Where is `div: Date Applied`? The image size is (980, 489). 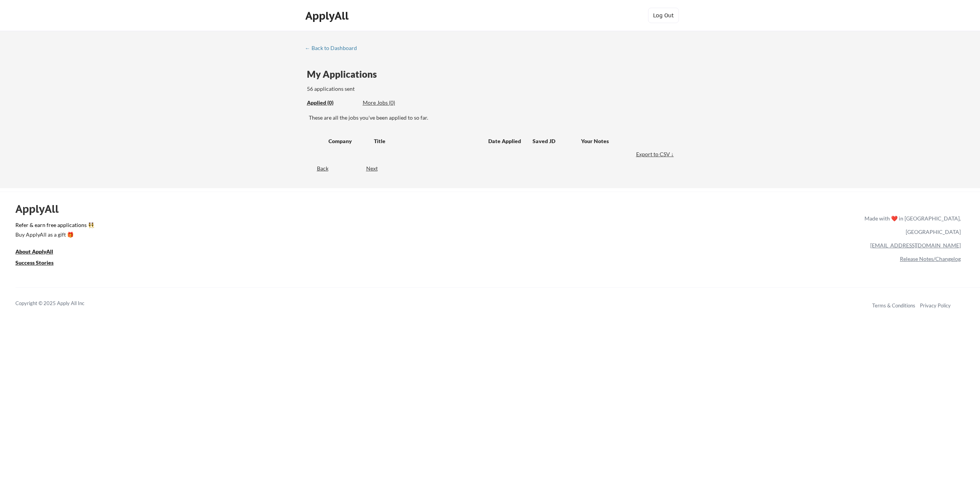
div: Date Applied is located at coordinates (505, 142).